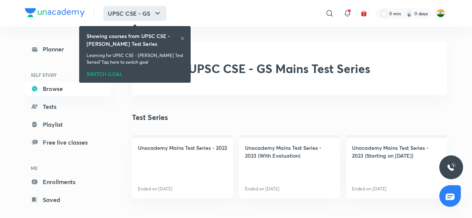  Describe the element at coordinates (290, 151) in the screenshot. I see `h4: Unacademy Mains Test Series - 2023 (With Evaluation)` at that location.